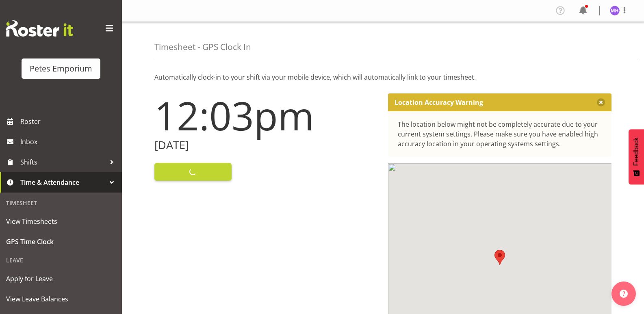 The height and width of the screenshot is (314, 644). I want to click on img: Rosterit website logo, so click(40, 28).